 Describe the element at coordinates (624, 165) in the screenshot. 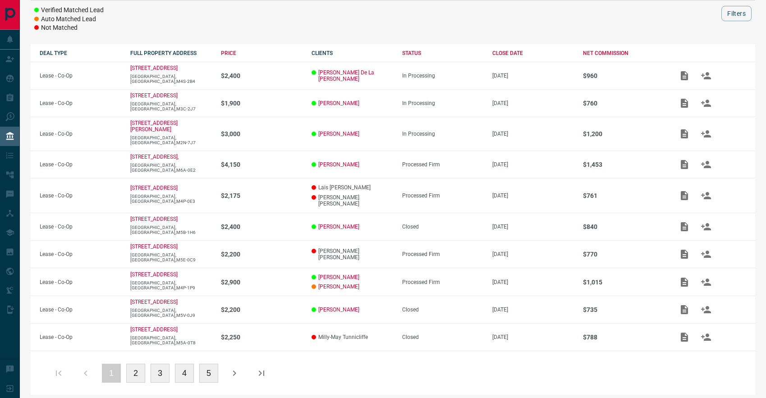

I see `p: $1,453` at that location.